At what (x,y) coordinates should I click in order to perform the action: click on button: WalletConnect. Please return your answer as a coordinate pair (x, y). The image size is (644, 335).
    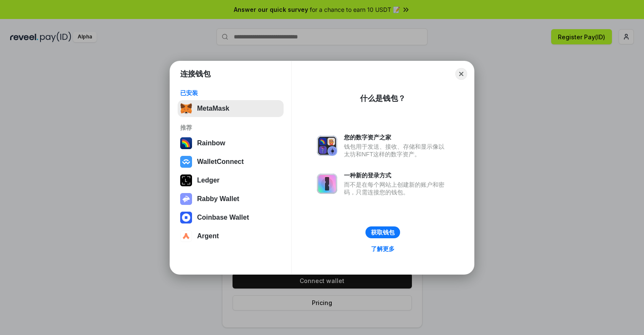
    Looking at the image, I should click on (230, 162).